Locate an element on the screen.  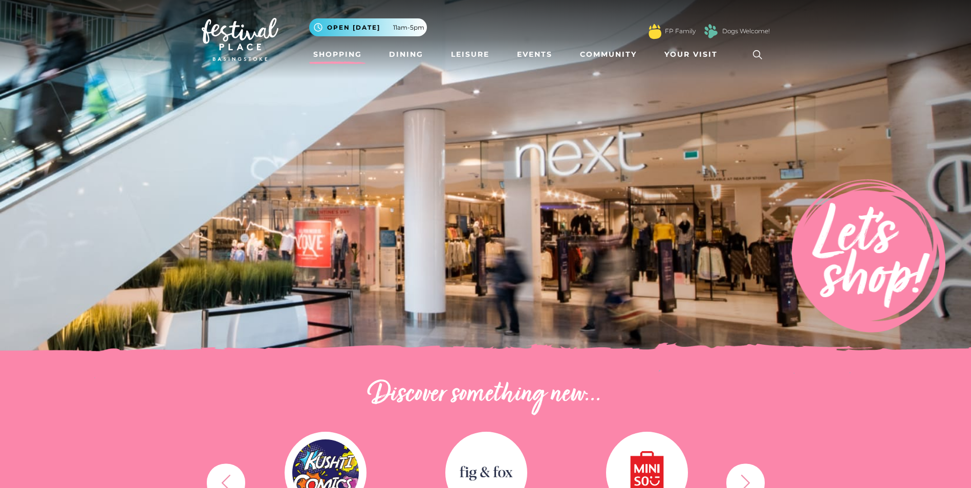
img: Festival Place Logo is located at coordinates (240, 39).